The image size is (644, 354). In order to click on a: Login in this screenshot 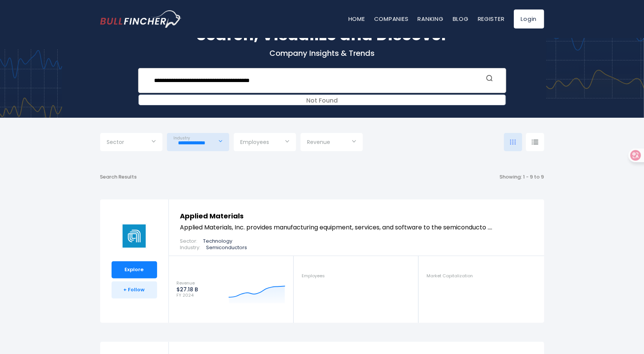, I will do `click(530, 19)`.